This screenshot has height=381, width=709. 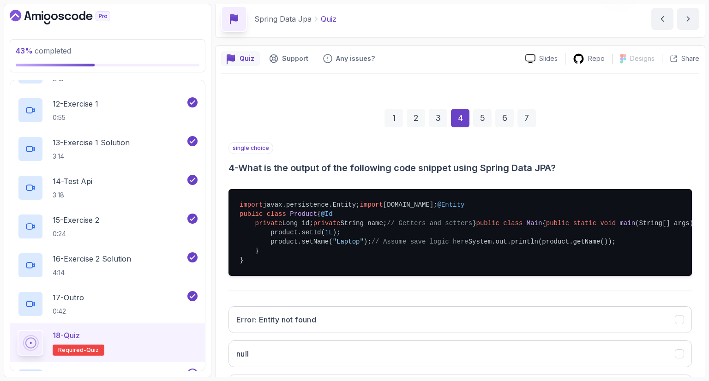 I want to click on p: 19 - JPA Annotations Cheat Sheet, so click(x=110, y=374).